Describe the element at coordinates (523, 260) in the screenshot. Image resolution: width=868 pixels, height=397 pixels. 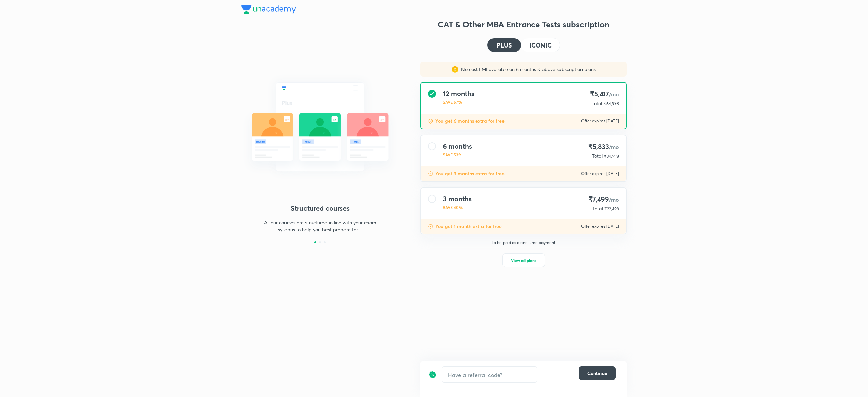
I see `span: View all plans` at that location.